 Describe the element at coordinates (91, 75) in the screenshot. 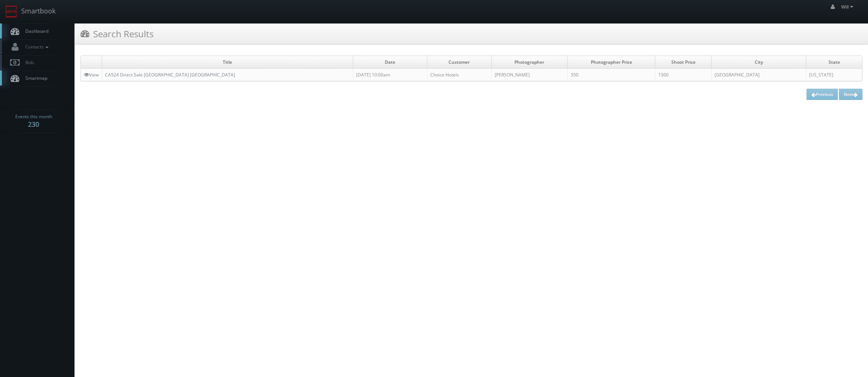

I see `a: View` at that location.